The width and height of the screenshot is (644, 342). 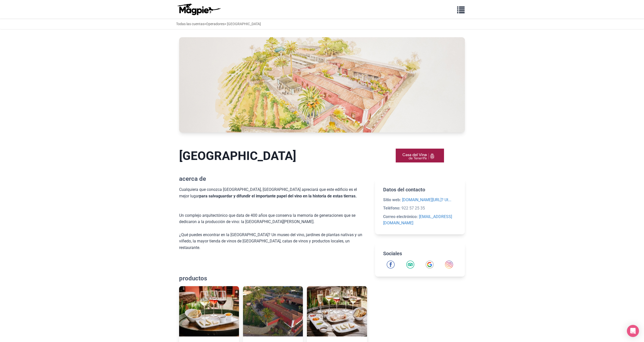 What do you see at coordinates (391, 208) in the screenshot?
I see `strong: Teléfono:` at bounding box center [391, 208].